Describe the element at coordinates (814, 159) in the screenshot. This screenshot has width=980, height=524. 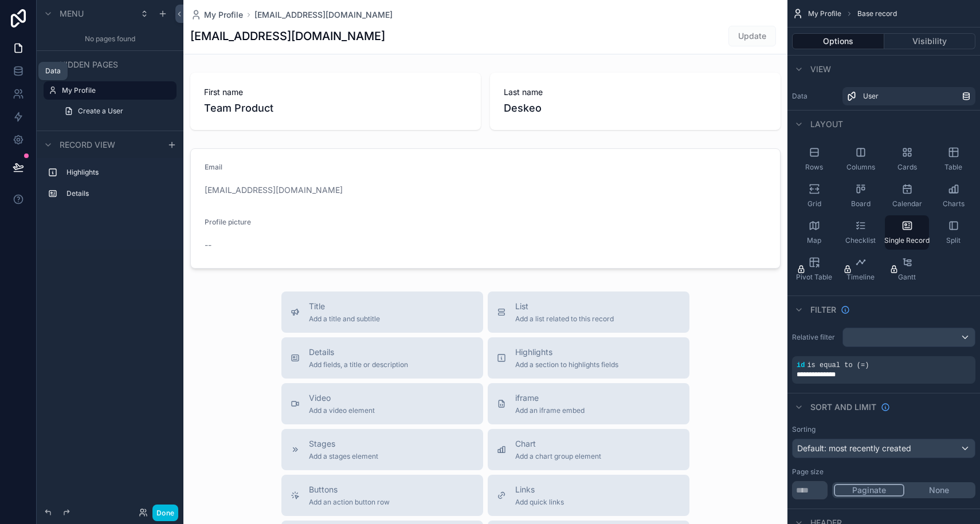
I see `button: Rows` at that location.